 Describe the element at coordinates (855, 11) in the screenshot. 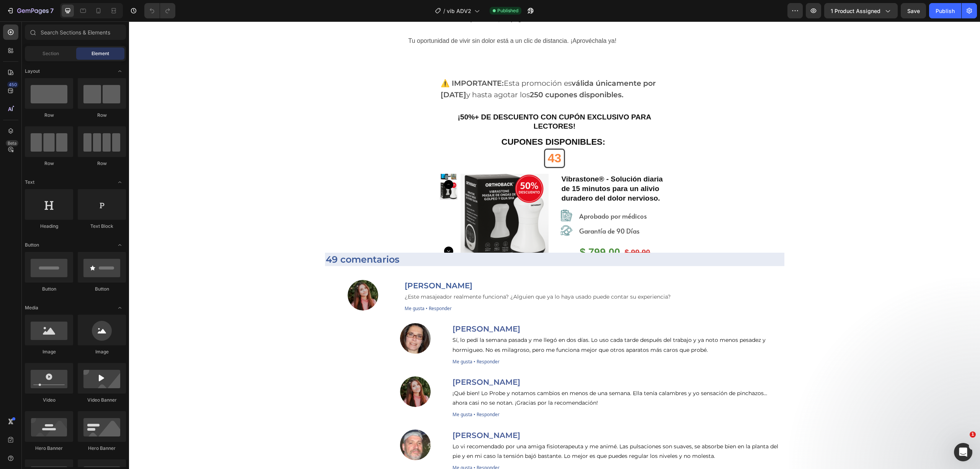

I see `span: 1 product assigned` at that location.